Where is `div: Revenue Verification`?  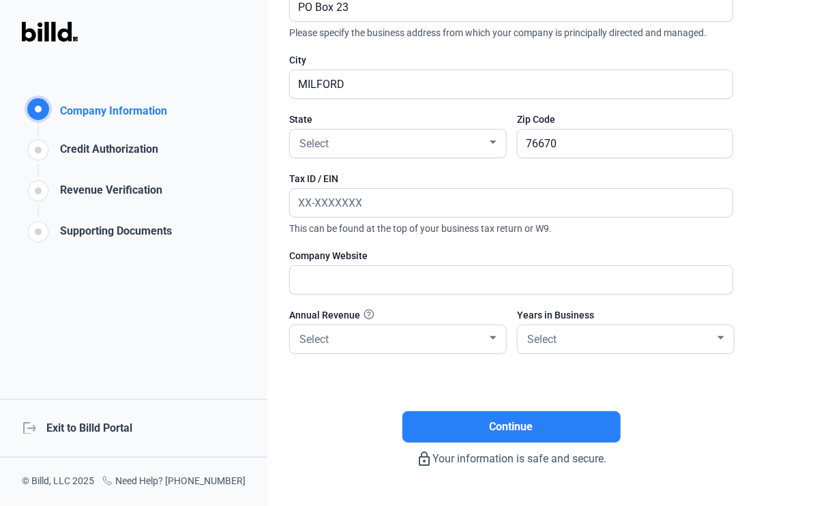 div: Revenue Verification is located at coordinates (108, 193).